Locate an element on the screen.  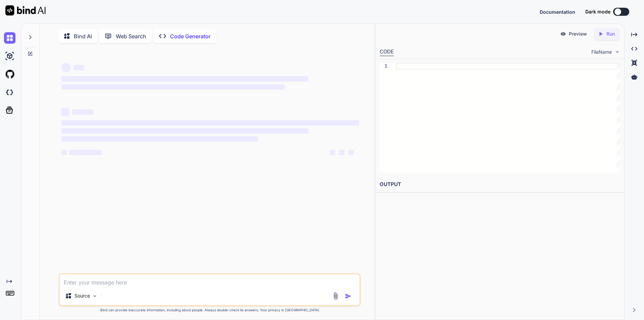
div: 1 is located at coordinates (384, 66).